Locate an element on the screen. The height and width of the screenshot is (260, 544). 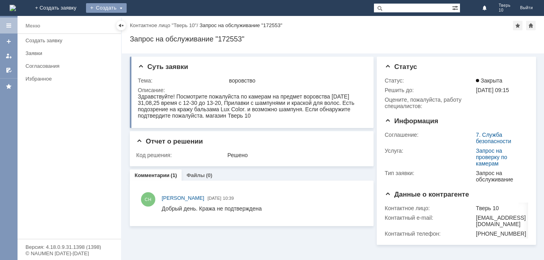
a: Комментарии is located at coordinates (152, 175).